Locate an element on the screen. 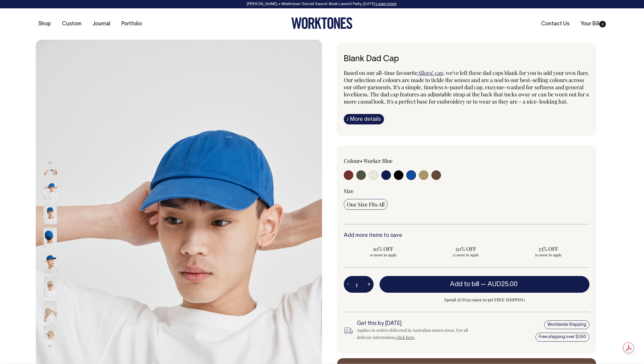 This screenshot has width=644, height=364. a: Contact Us is located at coordinates (555, 24).